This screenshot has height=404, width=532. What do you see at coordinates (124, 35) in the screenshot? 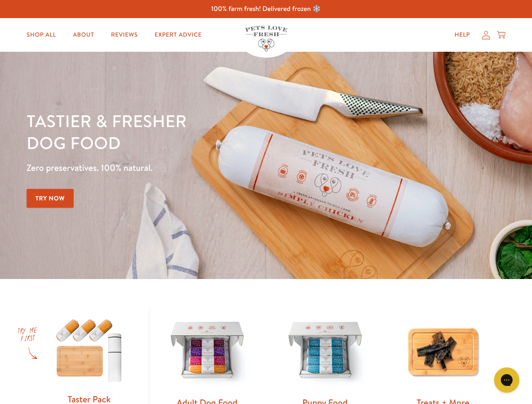
I see `a: Reviews` at bounding box center [124, 35].